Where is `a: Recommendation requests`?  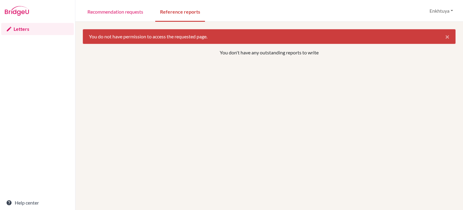 a: Recommendation requests is located at coordinates (115, 11).